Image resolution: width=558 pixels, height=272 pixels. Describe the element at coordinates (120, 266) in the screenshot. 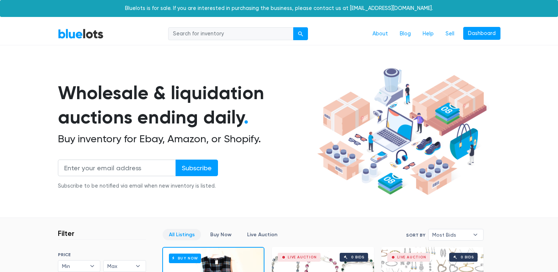

I see `span: Max` at that location.